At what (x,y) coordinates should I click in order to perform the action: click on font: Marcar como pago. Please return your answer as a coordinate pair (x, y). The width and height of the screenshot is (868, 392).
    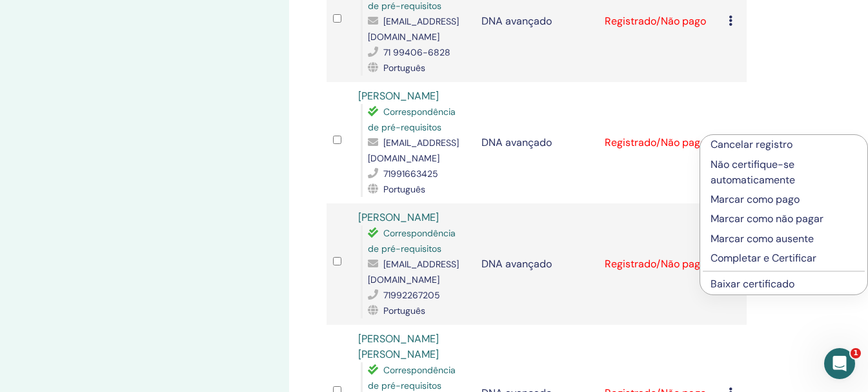
    Looking at the image, I should click on (755, 199).